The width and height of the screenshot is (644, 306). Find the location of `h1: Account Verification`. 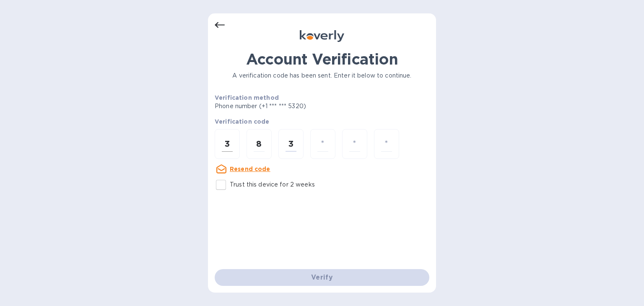

h1: Account Verification is located at coordinates (322, 59).